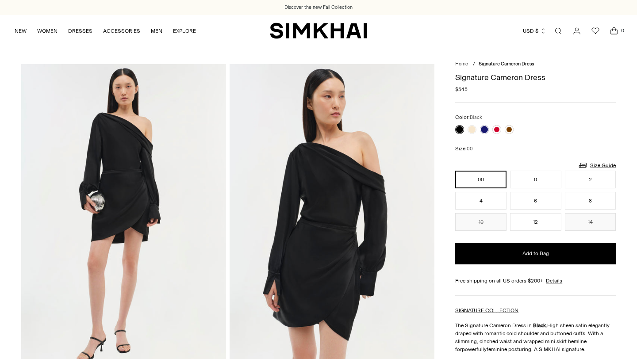 The height and width of the screenshot is (359, 637). What do you see at coordinates (80, 31) in the screenshot?
I see `a: DRESSES` at bounding box center [80, 31].